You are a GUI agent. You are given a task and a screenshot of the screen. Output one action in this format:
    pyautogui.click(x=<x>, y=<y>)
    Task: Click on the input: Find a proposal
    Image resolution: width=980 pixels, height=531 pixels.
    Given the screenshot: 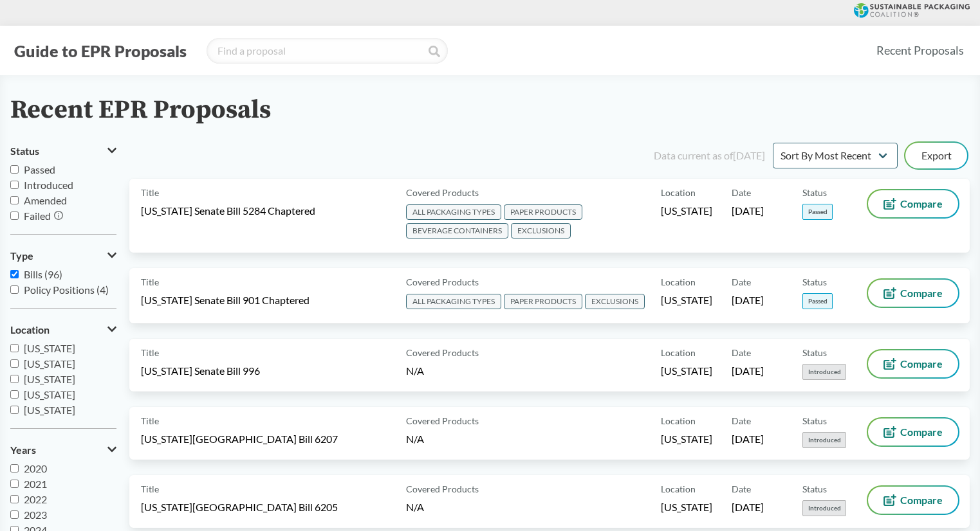 What is the action you would take?
    pyautogui.click(x=327, y=51)
    